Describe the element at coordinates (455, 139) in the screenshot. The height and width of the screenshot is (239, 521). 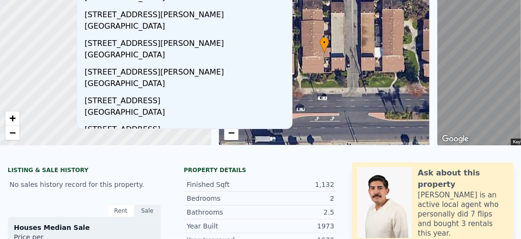
I see `img: Google` at that location.